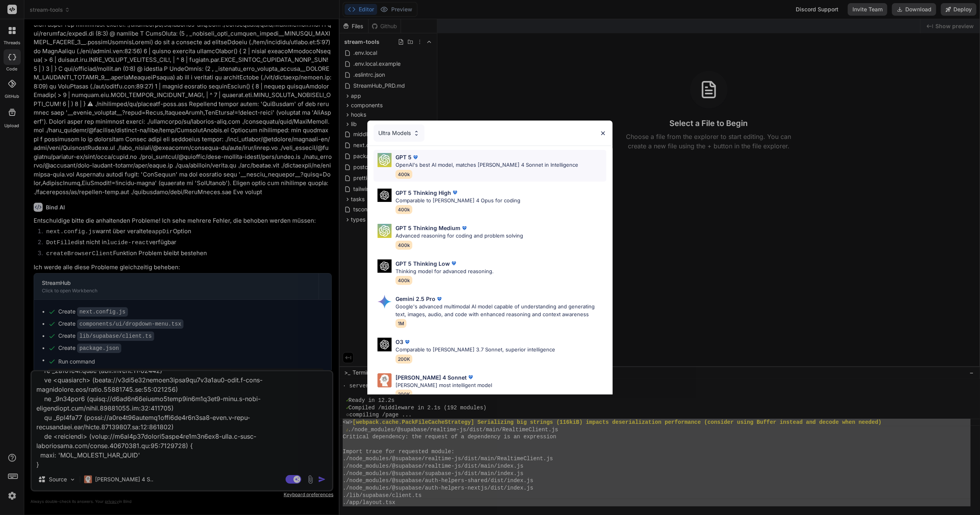 The image size is (980, 515). I want to click on p: GPT 5, so click(403, 157).